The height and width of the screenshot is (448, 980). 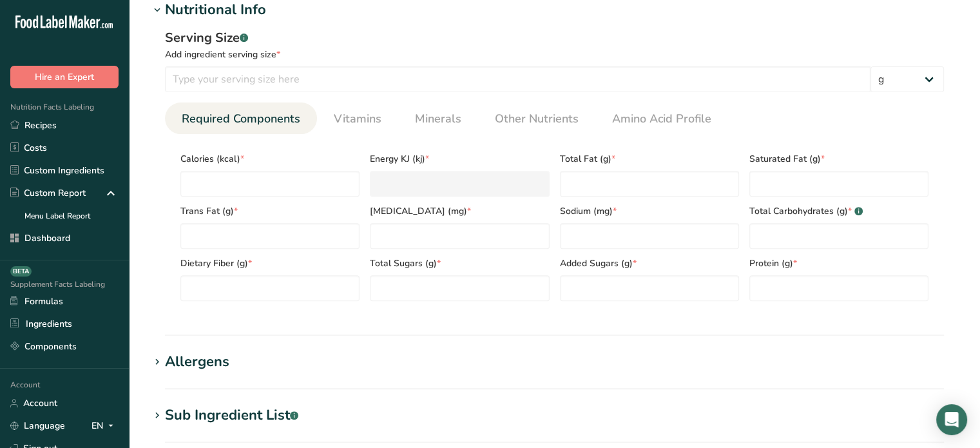 What do you see at coordinates (48, 192) in the screenshot?
I see `div: Custom Report` at bounding box center [48, 192].